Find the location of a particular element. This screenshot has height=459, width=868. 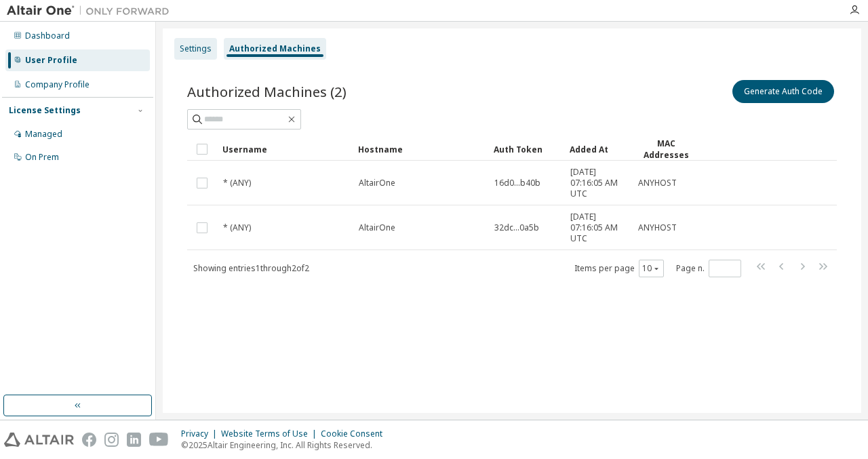

div: On Prem is located at coordinates (42, 157).